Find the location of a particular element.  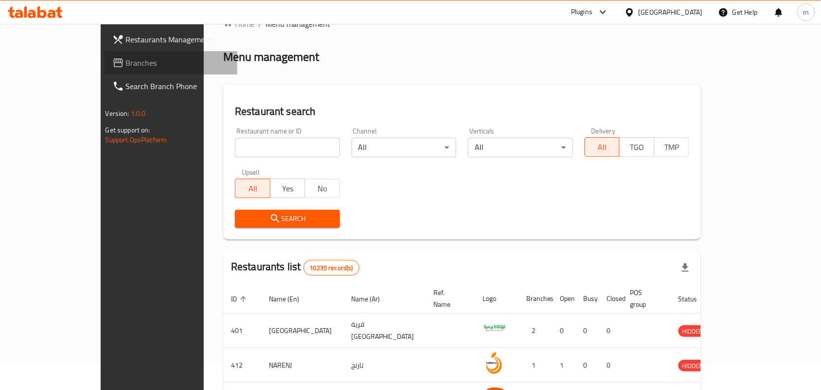

span: Yes is located at coordinates (288, 188).